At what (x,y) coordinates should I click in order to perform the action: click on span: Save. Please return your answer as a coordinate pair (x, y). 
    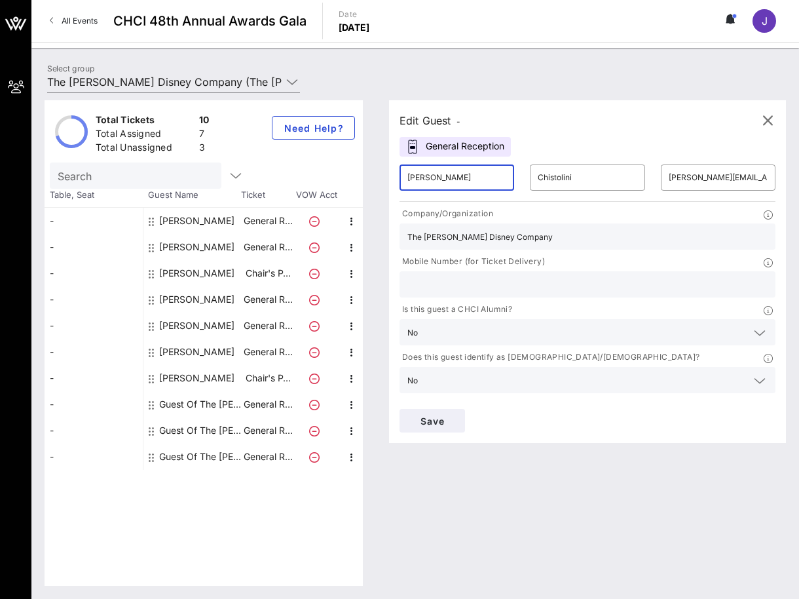
    Looking at the image, I should click on (432, 421).